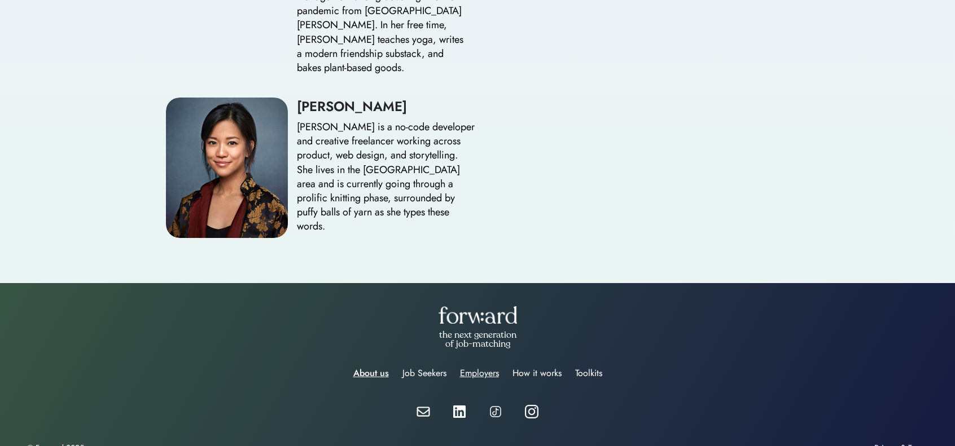 Image resolution: width=955 pixels, height=446 pixels. Describe the element at coordinates (477, 340) in the screenshot. I see `div: the next generation of job-matching` at that location.